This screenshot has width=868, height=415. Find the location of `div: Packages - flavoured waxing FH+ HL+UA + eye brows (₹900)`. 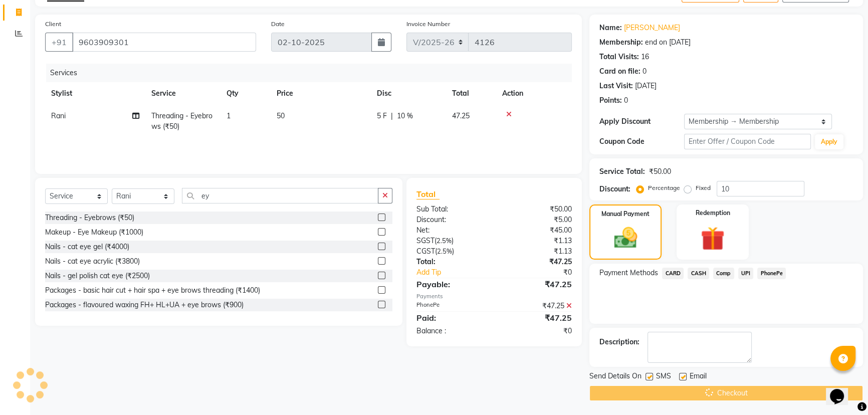

div: Packages - flavoured waxing FH+ HL+UA + eye brows (₹900) is located at coordinates (145, 305).